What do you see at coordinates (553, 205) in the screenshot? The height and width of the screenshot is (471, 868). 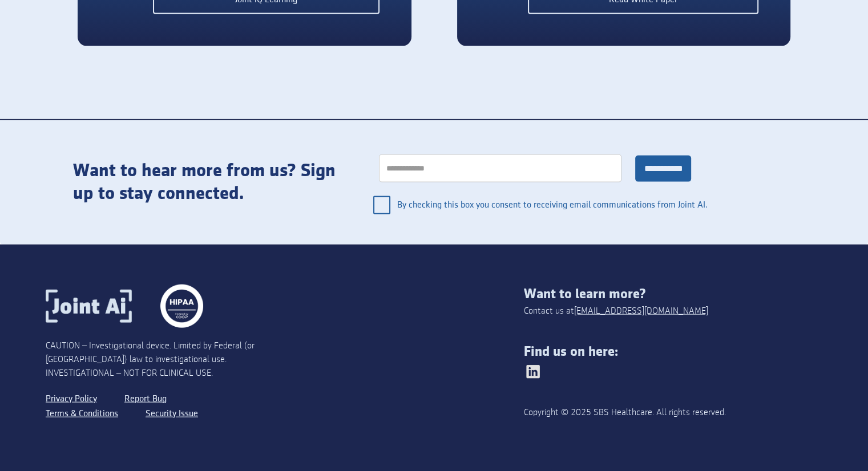 I see `span: By checking this box you consent to receiving email communications from Joint AI.` at bounding box center [553, 205].